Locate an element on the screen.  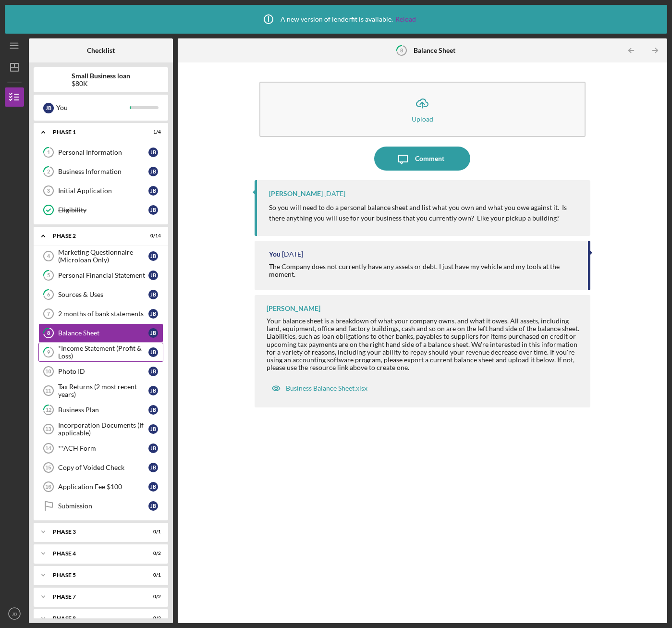
text: JB is located at coordinates (14, 614).